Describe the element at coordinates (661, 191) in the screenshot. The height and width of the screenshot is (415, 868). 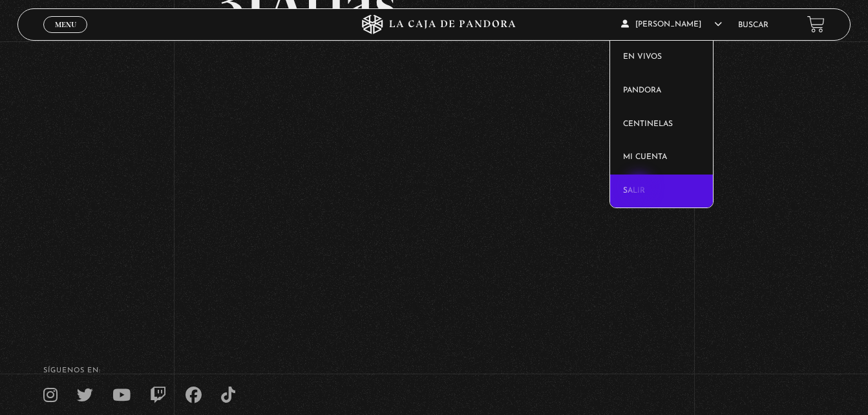
I see `a: Salir` at that location.